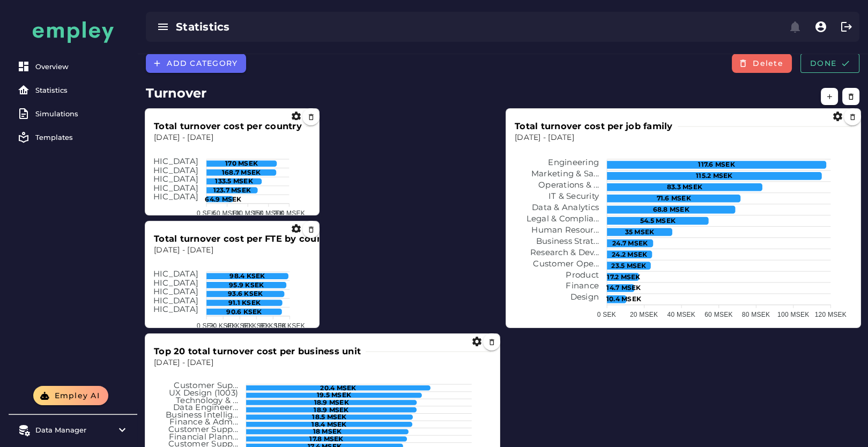 This screenshot has height=447, width=868. I want to click on div: Simulations, so click(82, 113).